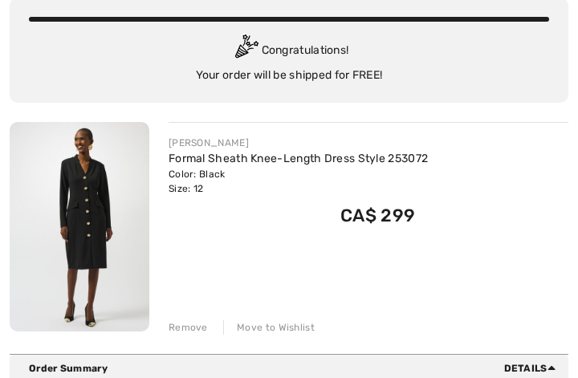 This screenshot has width=578, height=378. I want to click on div: Order Summary, so click(295, 368).